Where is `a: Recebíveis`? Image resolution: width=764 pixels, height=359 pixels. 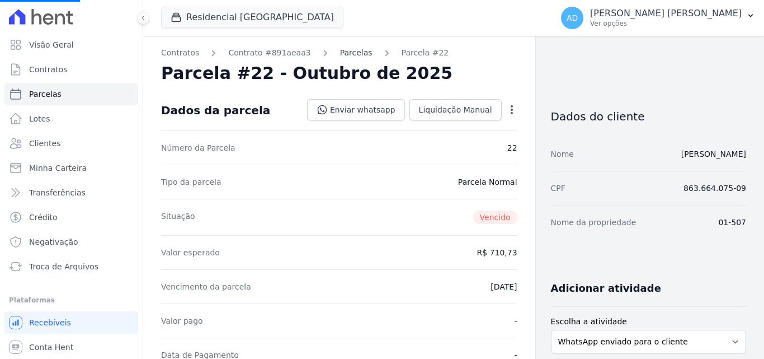
a: Recebíveis is located at coordinates (71, 322).